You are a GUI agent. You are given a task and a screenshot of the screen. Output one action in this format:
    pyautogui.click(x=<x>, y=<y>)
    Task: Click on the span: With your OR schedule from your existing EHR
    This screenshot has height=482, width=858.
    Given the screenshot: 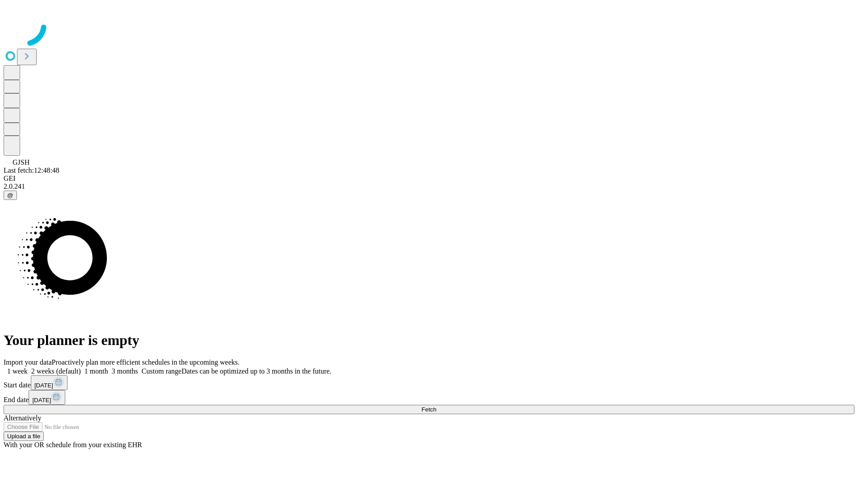 What is the action you would take?
    pyautogui.click(x=73, y=445)
    